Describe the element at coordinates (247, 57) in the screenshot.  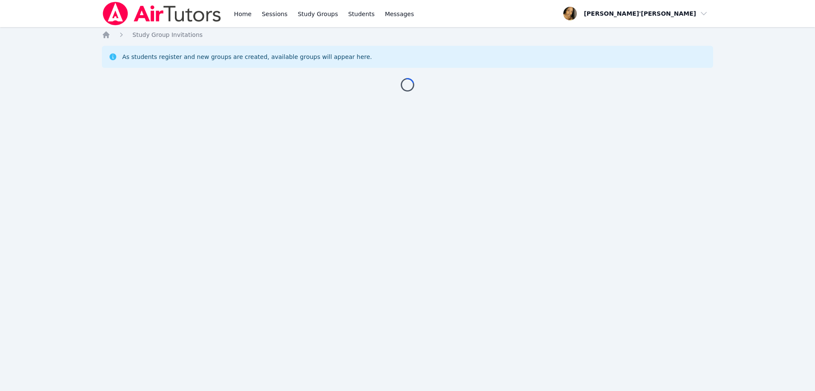
I see `div: As students register and new groups are created, available groups will appear here.` at that location.